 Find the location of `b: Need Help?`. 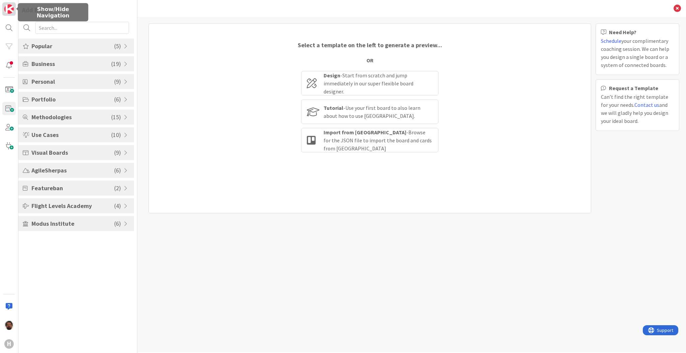

b: Need Help? is located at coordinates (623, 32).